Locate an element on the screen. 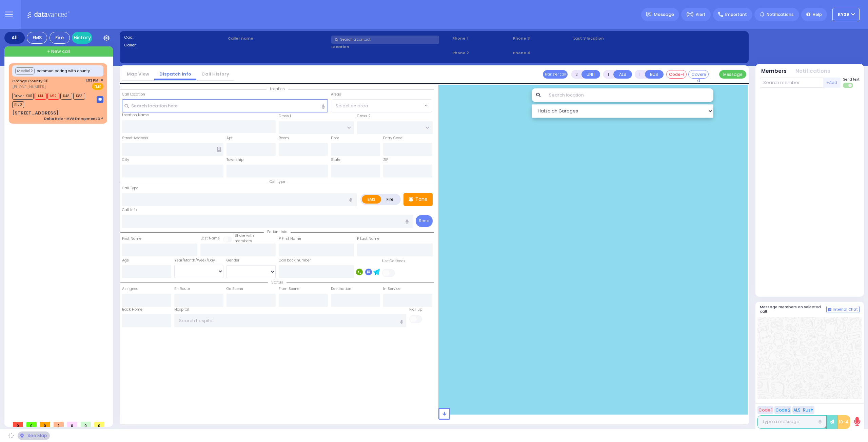 This screenshot has height=442, width=868. span: Important is located at coordinates (736, 14).